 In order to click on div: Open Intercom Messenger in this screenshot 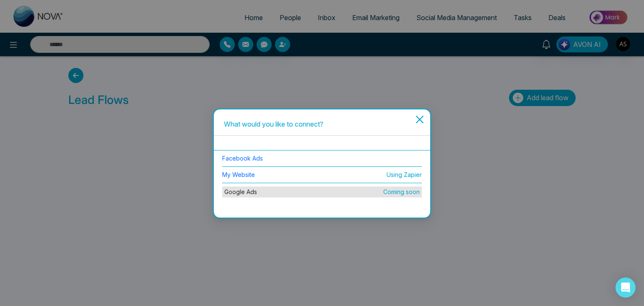, I will do `click(625, 287)`.